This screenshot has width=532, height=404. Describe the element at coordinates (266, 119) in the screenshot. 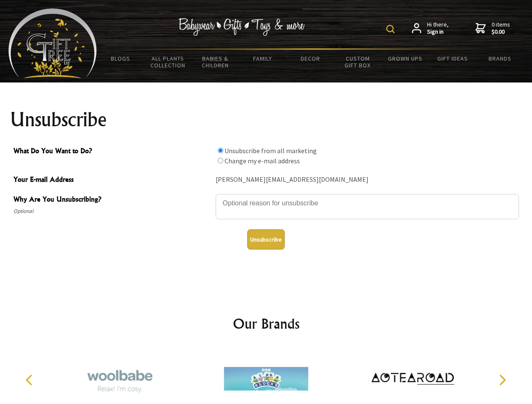

I see `h1: Unsubscribe` at that location.